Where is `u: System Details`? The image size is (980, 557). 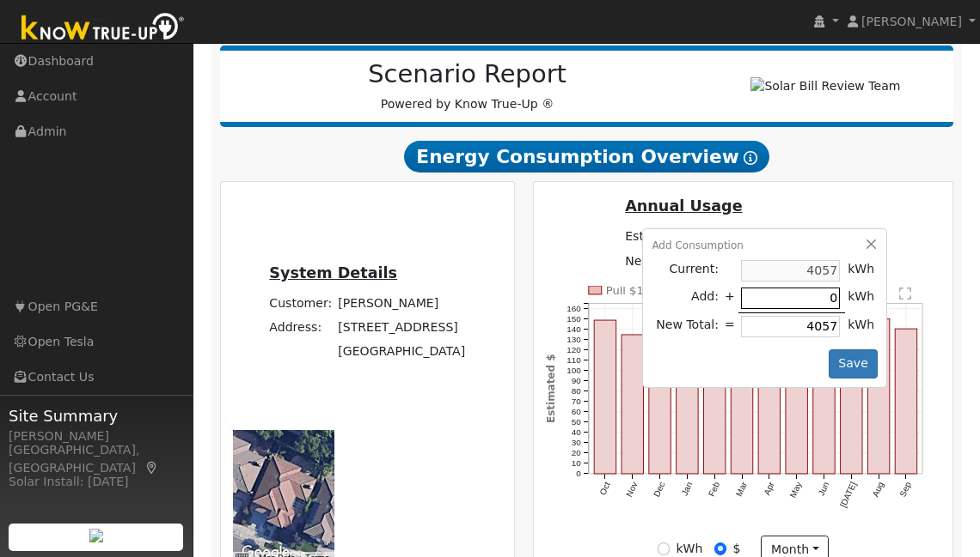 u: System Details is located at coordinates (333, 273).